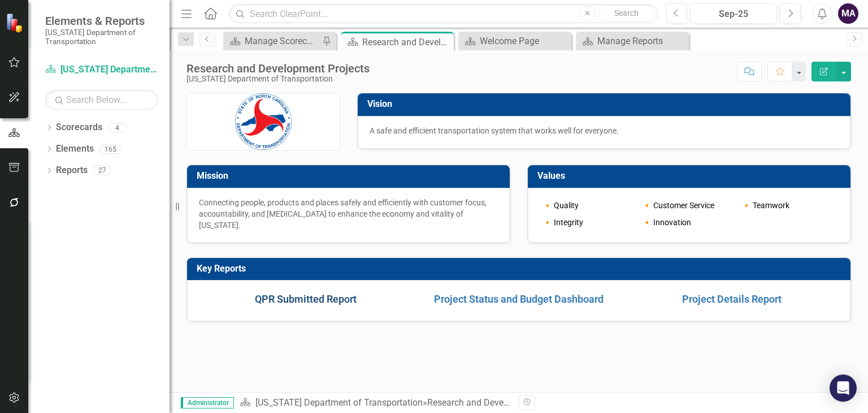 The image size is (868, 413). What do you see at coordinates (734, 13) in the screenshot?
I see `button: Sep-25` at bounding box center [734, 13].